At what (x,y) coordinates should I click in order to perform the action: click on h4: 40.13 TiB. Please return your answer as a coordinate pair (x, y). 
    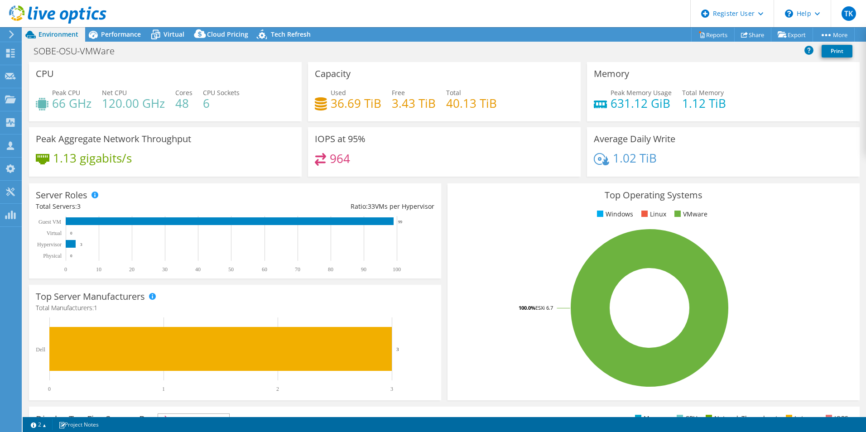
    Looking at the image, I should click on (472, 103).